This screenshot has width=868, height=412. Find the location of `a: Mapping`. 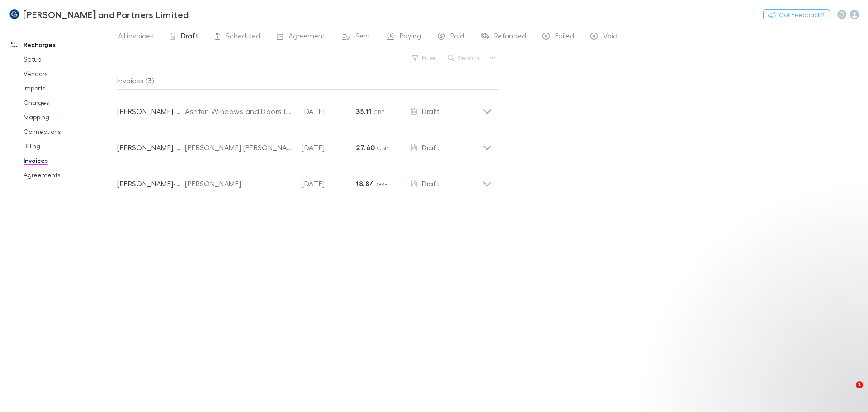

a: Mapping is located at coordinates (68, 117).